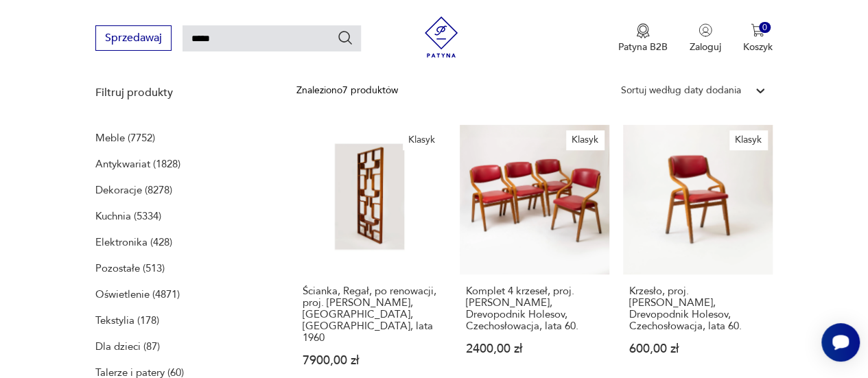 The height and width of the screenshot is (378, 868). What do you see at coordinates (134, 242) in the screenshot?
I see `p: Elektronika (428)` at bounding box center [134, 242].